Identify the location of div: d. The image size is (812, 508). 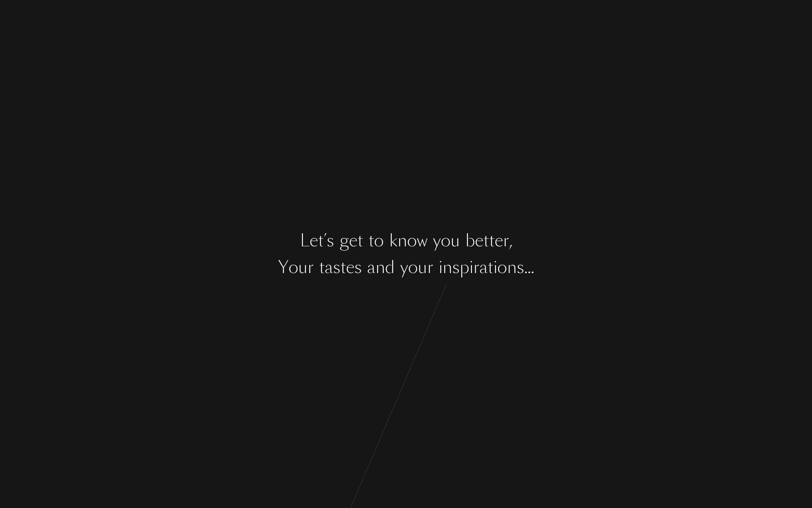
(390, 268).